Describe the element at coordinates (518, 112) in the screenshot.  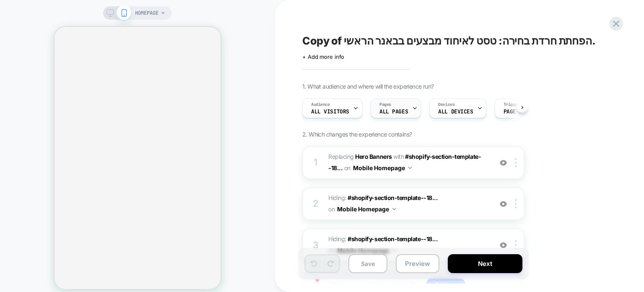
I see `span: Page Load` at that location.